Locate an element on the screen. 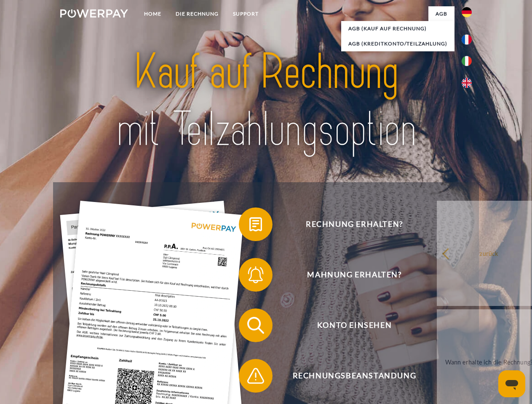 This screenshot has width=532, height=404. img: qb_bill.svg is located at coordinates (255, 224).